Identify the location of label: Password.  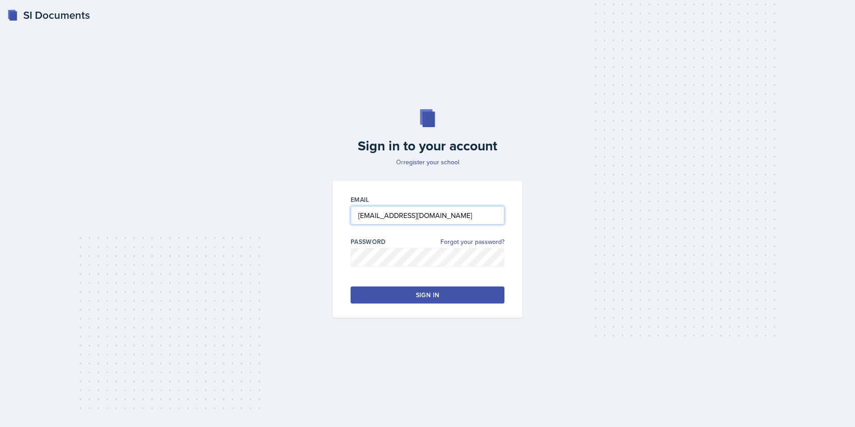
(368, 242).